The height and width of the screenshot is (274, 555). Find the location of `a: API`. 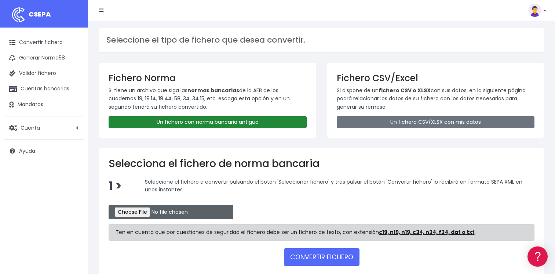

a: API is located at coordinates (73, 193).